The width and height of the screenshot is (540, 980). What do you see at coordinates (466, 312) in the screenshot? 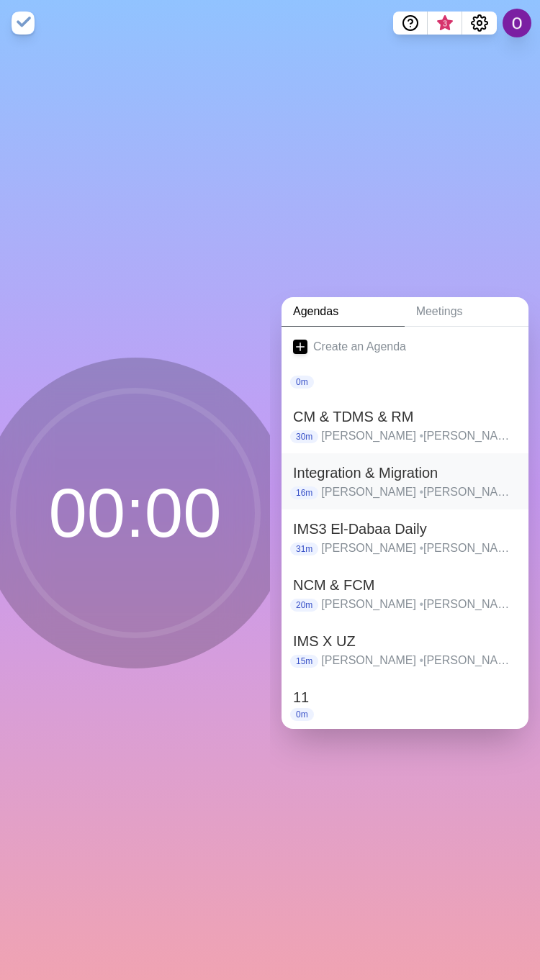
I see `a: Meetings` at bounding box center [466, 312].